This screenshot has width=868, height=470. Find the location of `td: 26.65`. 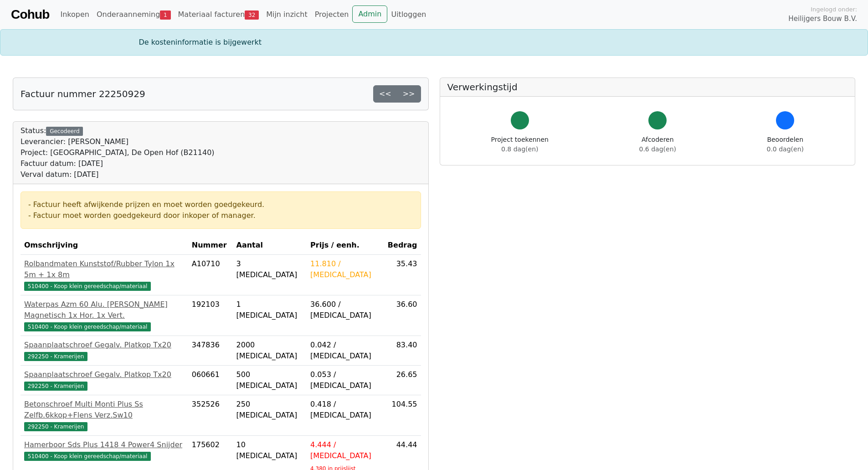

td: 26.65 is located at coordinates (402, 381).